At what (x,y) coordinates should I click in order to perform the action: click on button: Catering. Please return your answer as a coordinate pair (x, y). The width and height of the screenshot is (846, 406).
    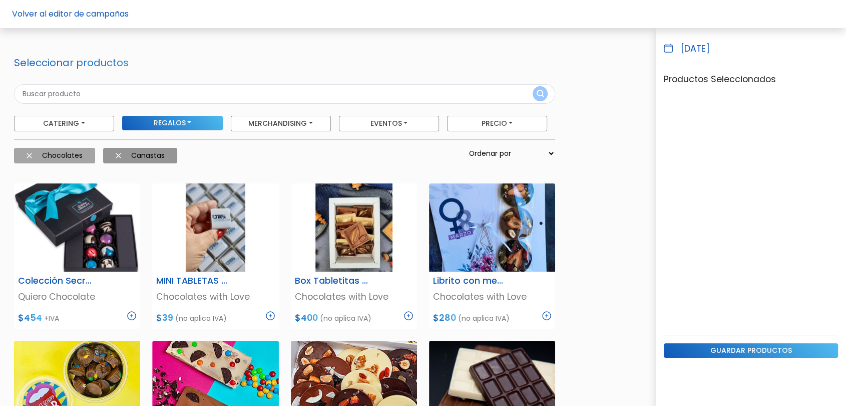
    Looking at the image, I should click on (64, 123).